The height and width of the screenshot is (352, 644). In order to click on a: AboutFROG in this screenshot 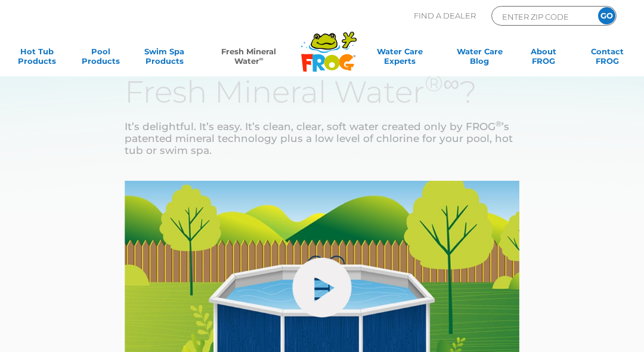, I will do `click(543, 58)`.